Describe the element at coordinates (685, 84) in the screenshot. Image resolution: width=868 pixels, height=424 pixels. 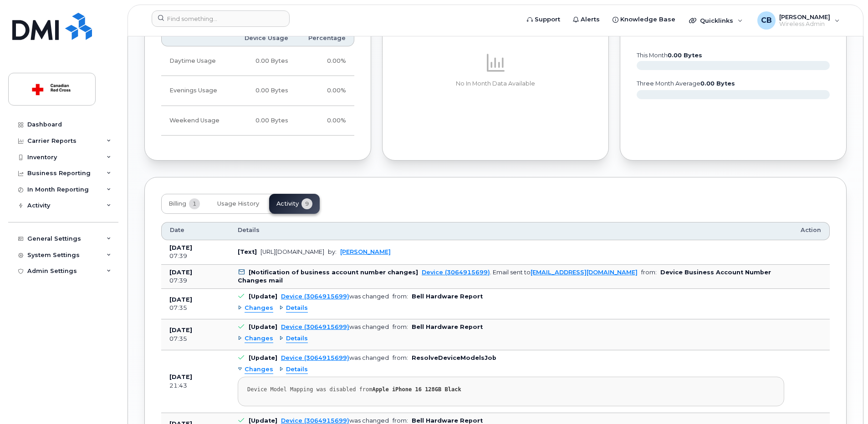
I see `text: three month average` at that location.